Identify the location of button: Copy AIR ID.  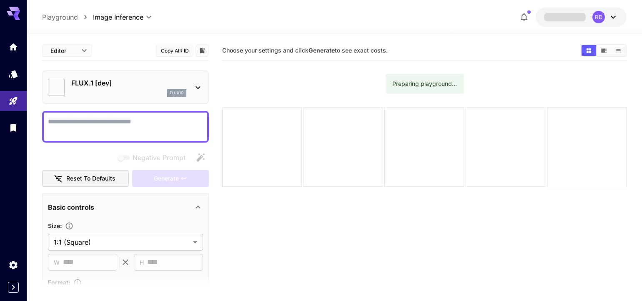
(175, 50).